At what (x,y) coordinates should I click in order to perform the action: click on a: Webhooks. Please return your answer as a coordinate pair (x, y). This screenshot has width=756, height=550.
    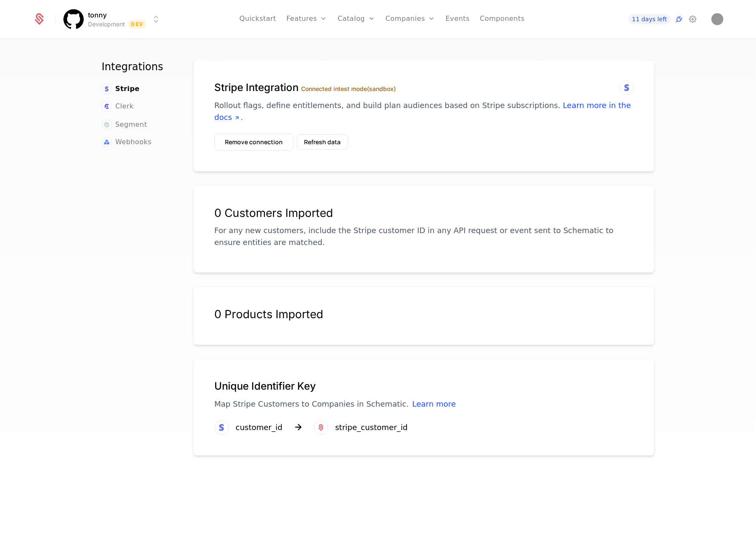
    Looking at the image, I should click on (126, 142).